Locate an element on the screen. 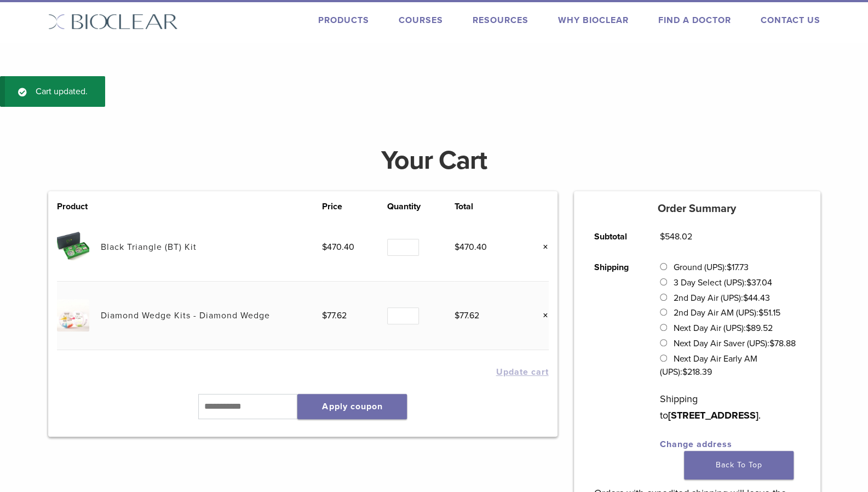 The height and width of the screenshot is (492, 868). th: Price is located at coordinates (354, 206).